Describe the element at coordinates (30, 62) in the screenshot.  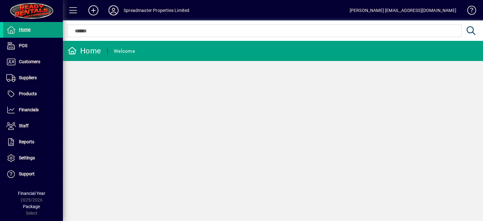
I see `span: Customers` at that location.